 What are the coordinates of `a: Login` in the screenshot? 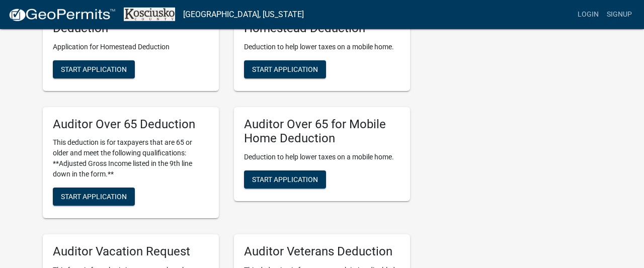 It's located at (588, 14).